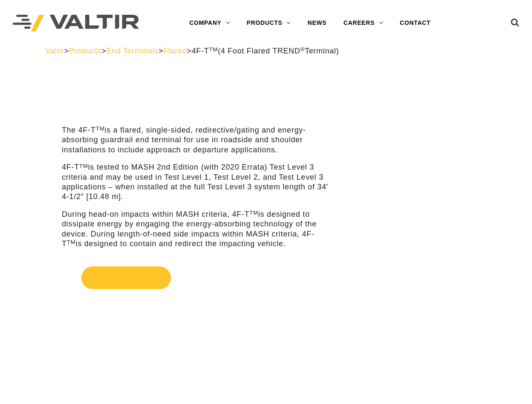 The image size is (532, 404). What do you see at coordinates (363, 23) in the screenshot?
I see `a: CAREERS` at bounding box center [363, 23].